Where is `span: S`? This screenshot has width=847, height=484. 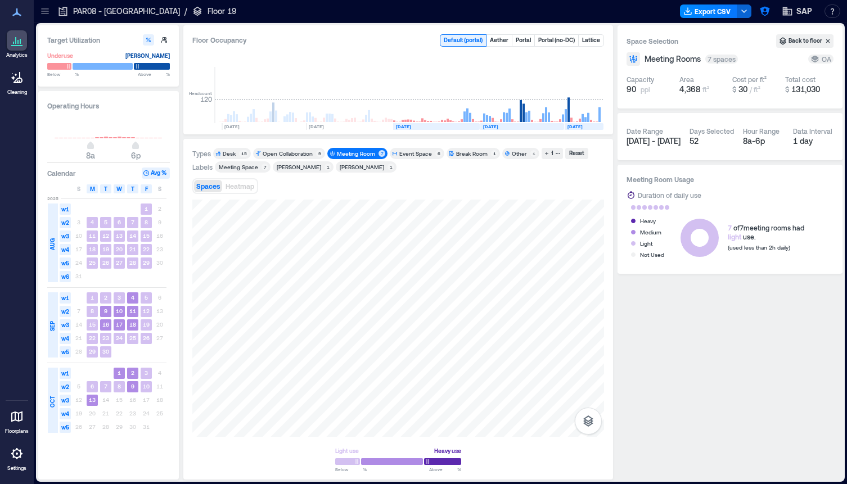
span: S is located at coordinates (160, 189).